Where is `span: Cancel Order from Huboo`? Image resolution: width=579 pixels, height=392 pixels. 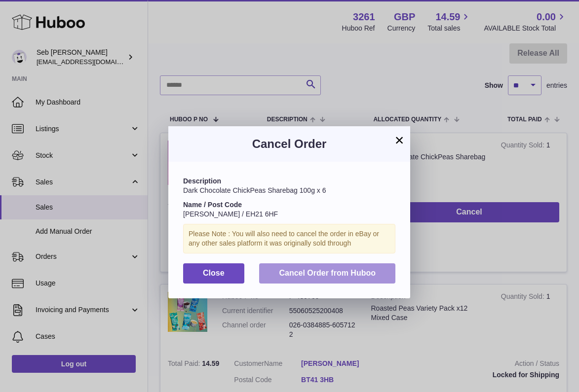
span: Cancel Order from Huboo is located at coordinates (327, 273).